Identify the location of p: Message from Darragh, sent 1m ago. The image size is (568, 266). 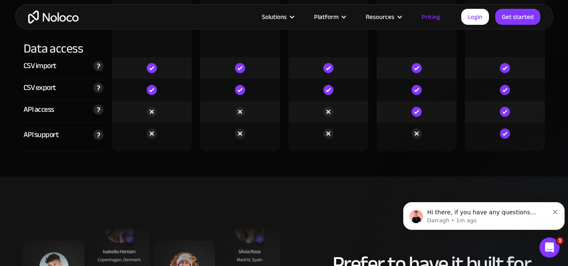
(88, 36).